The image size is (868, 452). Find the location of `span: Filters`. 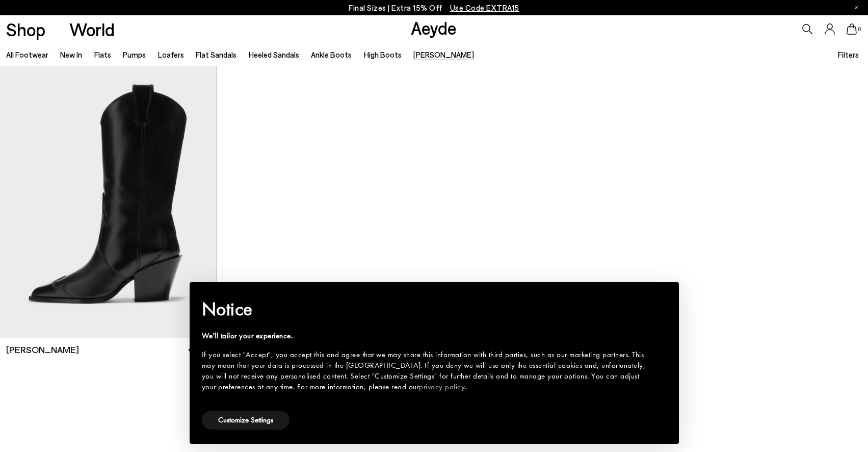

span: Filters is located at coordinates (848, 55).